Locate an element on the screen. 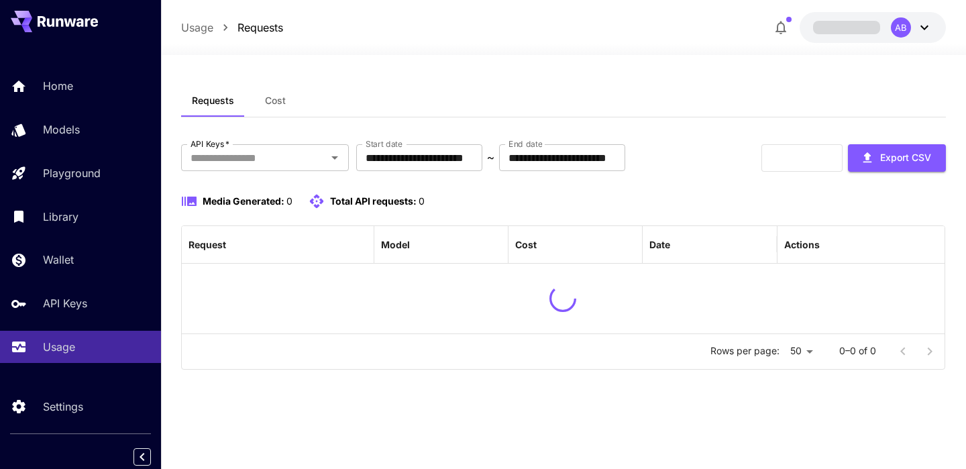 The image size is (966, 469). span: Cost is located at coordinates (275, 101).